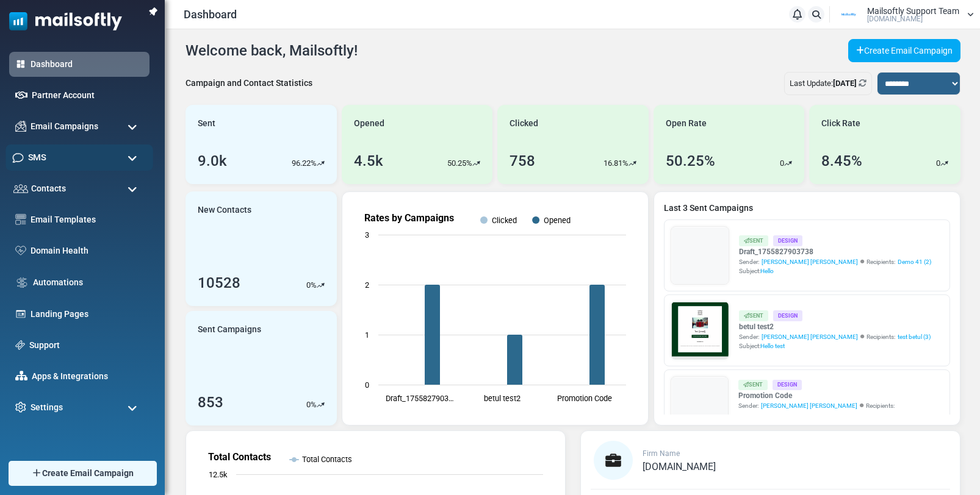 This screenshot has height=495, width=980. Describe the element at coordinates (367, 335) in the screenshot. I see `text: 1` at that location.